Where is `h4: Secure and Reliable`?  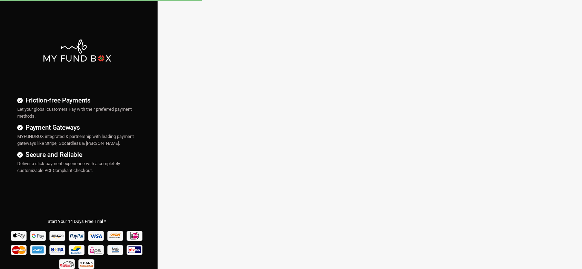
h4: Secure and Reliable is located at coordinates (77, 155).